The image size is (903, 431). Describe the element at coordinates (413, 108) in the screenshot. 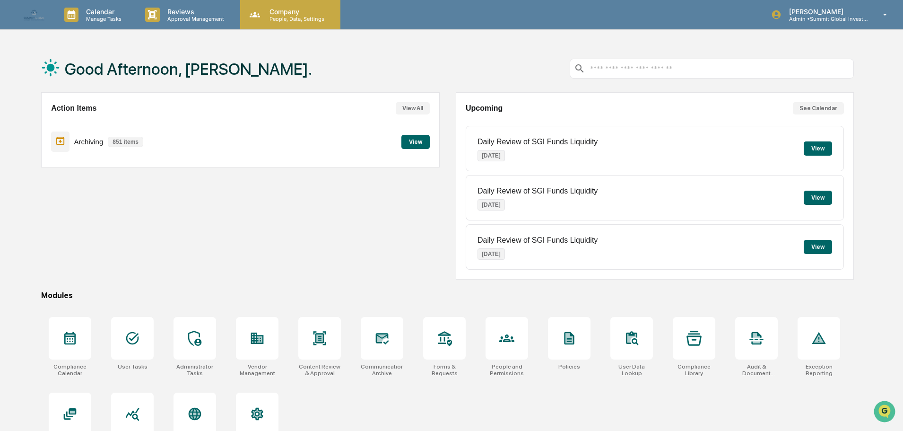

I see `button: View All` at that location.